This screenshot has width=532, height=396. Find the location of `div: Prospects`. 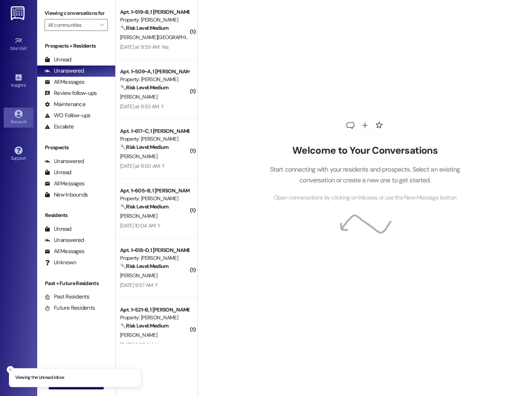

div: Prospects is located at coordinates (76, 147).